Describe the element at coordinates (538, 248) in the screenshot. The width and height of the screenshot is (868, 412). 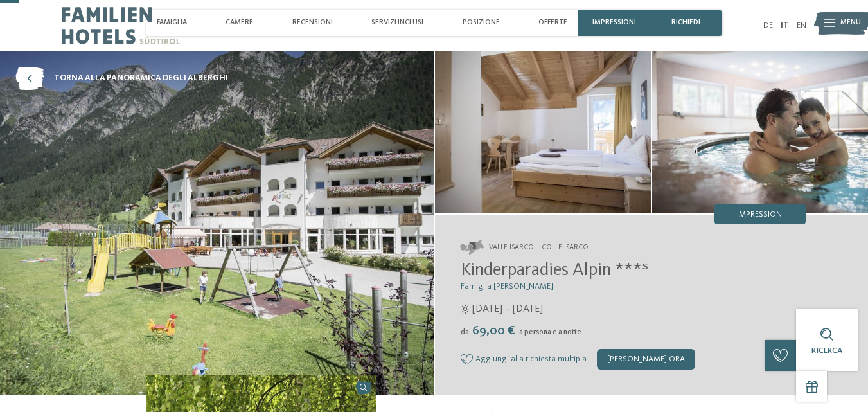
I see `span: Valle Isarco – Colle Isarco` at that location.